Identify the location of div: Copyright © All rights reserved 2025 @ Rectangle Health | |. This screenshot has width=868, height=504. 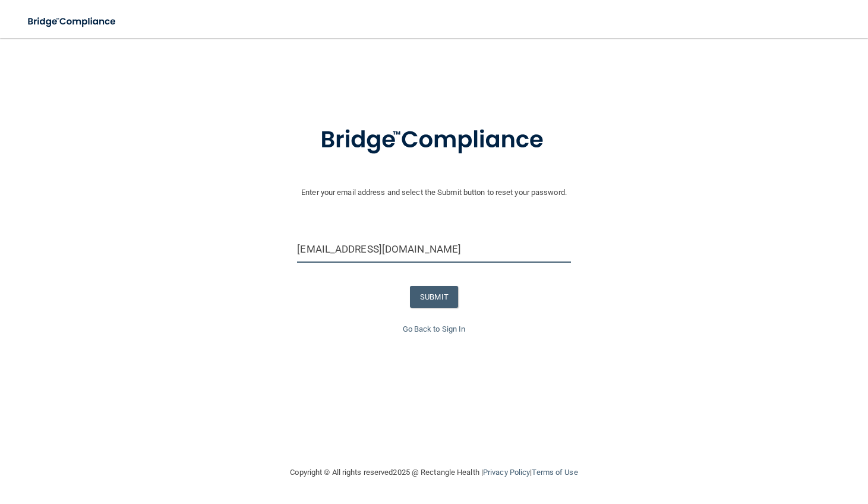
(434, 473).